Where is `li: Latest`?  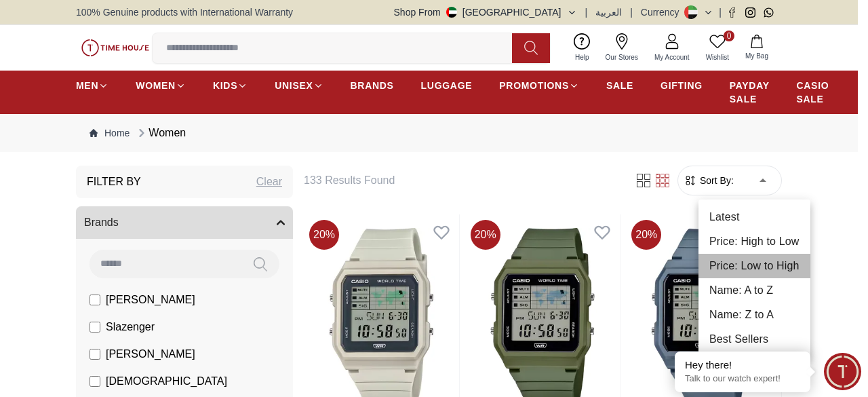 li: Latest is located at coordinates (754, 217).